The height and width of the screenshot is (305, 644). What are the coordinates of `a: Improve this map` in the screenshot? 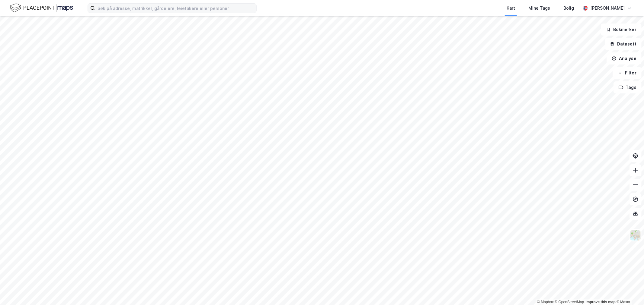 It's located at (600, 302).